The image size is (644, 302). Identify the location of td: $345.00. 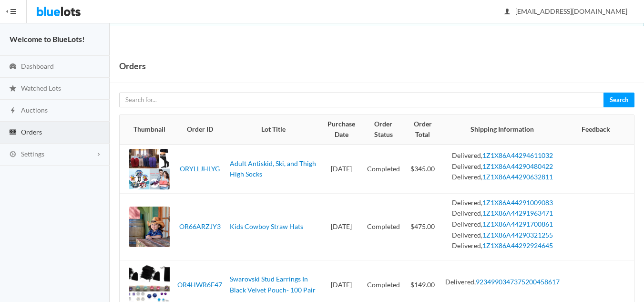
(423, 169).